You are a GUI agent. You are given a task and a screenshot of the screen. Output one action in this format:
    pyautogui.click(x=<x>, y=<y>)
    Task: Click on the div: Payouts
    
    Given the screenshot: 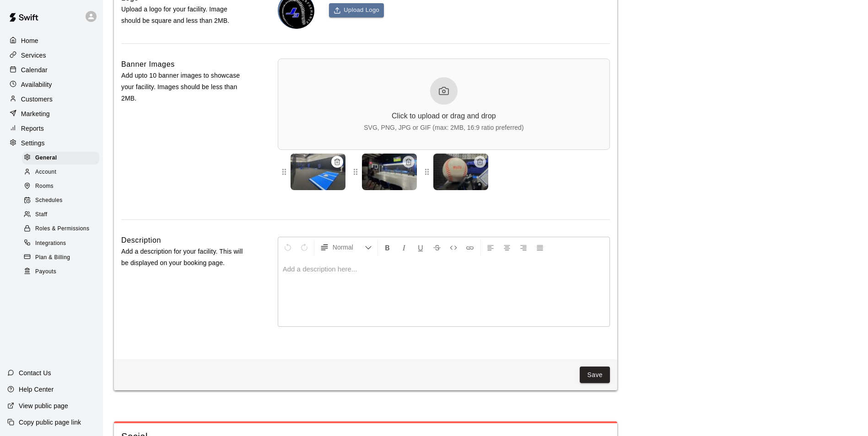 What is the action you would take?
    pyautogui.click(x=61, y=272)
    